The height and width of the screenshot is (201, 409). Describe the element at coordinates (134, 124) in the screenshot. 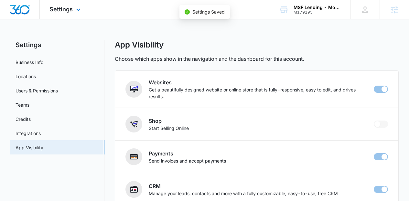

I see `img: Shop` at that location.